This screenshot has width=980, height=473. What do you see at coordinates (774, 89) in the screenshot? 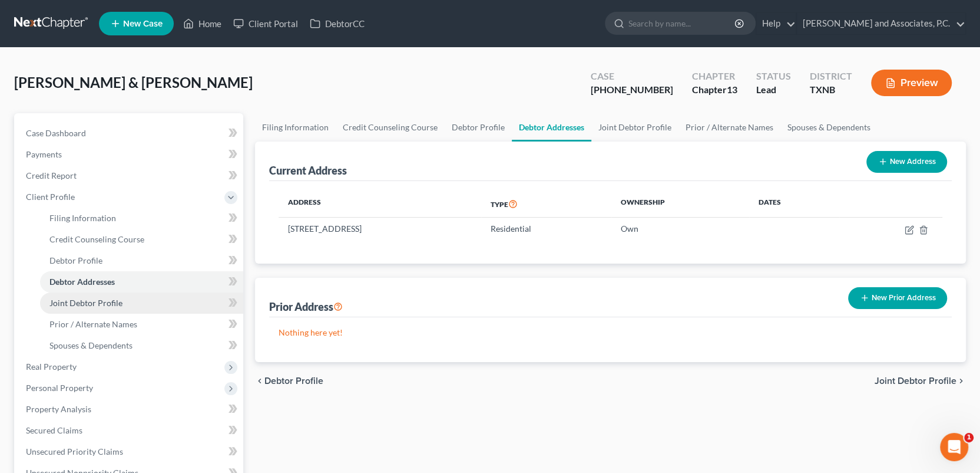
I see `div: Lead` at bounding box center [774, 89].